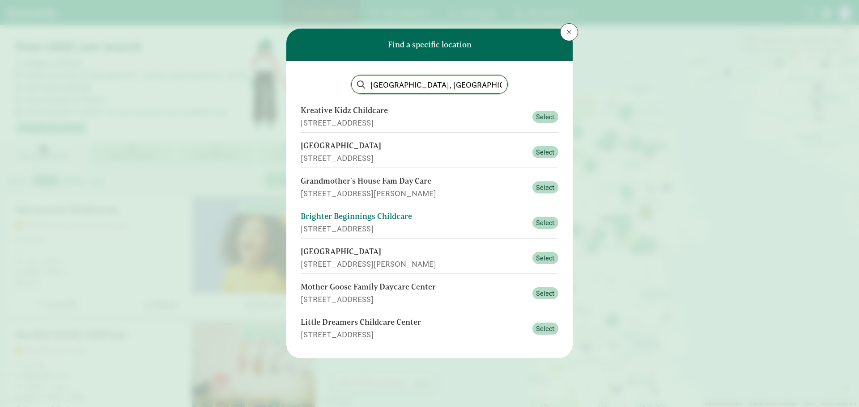  Describe the element at coordinates (414, 216) in the screenshot. I see `div: Brighter Beginnings Childcare` at that location.